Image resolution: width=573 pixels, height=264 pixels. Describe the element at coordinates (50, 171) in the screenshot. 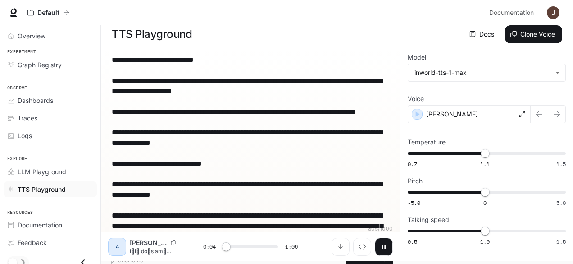

I see `a: LLM Playground` at that location.